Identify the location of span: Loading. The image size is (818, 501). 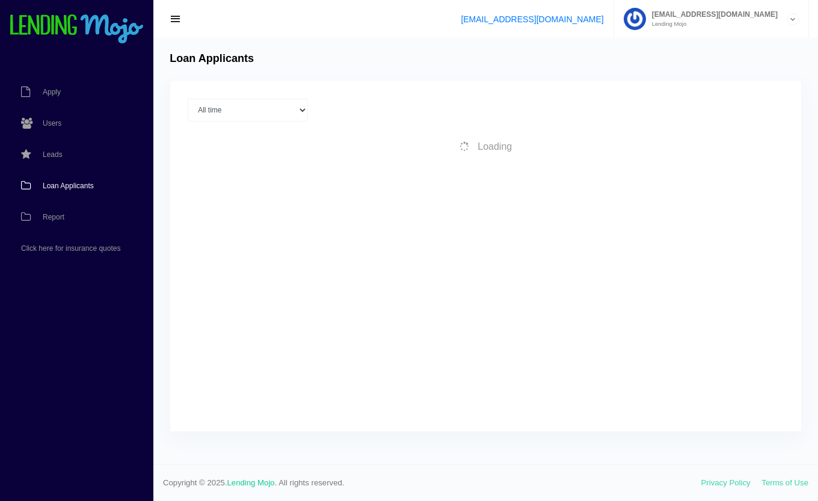
(495, 146).